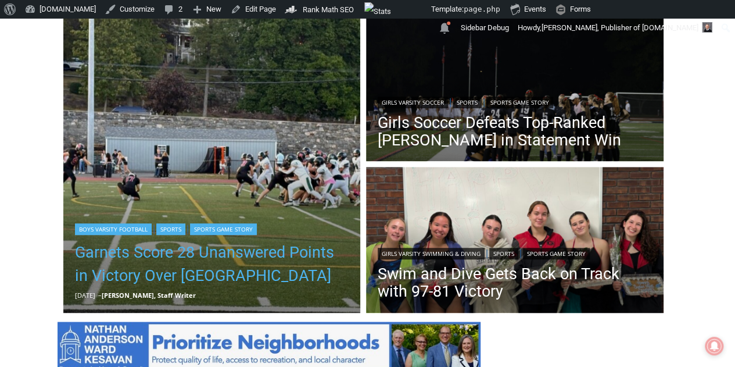 The width and height of the screenshot is (735, 367). What do you see at coordinates (139, 65) in the screenshot?
I see `div: Live Music` at bounding box center [139, 65].